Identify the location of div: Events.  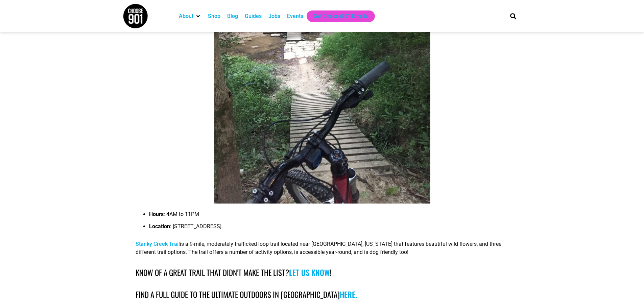
(295, 16).